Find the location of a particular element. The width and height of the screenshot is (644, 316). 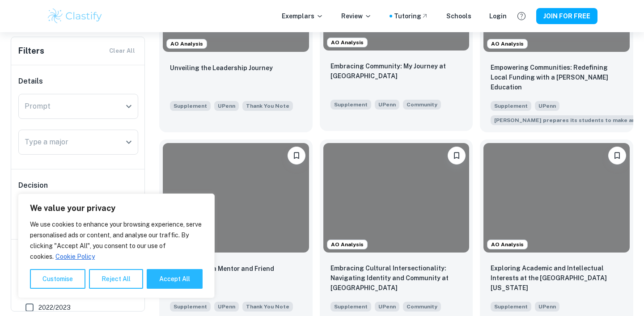

p: We use cookies to enhance your browsing experience, serve personalised ads or content, and analys... is located at coordinates (116, 241).